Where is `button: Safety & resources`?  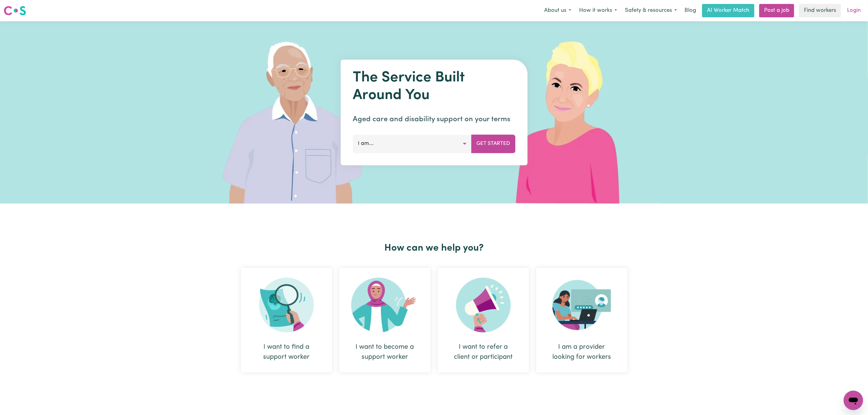
button: Safety & resources is located at coordinates (651, 11).